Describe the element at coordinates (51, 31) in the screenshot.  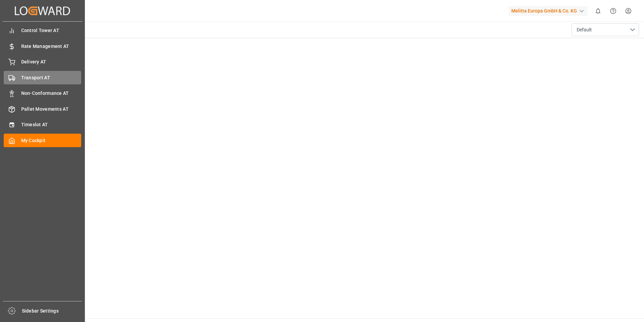
I see `span: Control Tower AT` at that location.